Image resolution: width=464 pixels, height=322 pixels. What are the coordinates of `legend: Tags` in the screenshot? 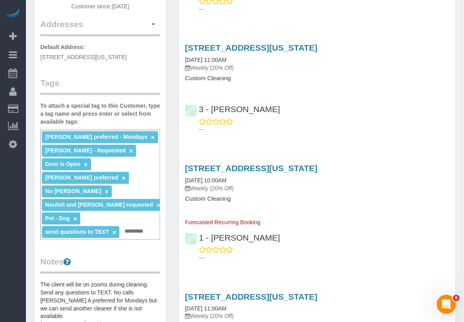 It's located at (100, 86).